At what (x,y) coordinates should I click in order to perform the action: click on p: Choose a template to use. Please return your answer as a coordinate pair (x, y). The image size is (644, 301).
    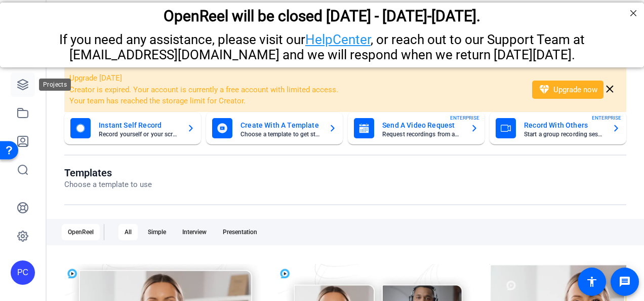
    Looking at the image, I should click on (108, 184).